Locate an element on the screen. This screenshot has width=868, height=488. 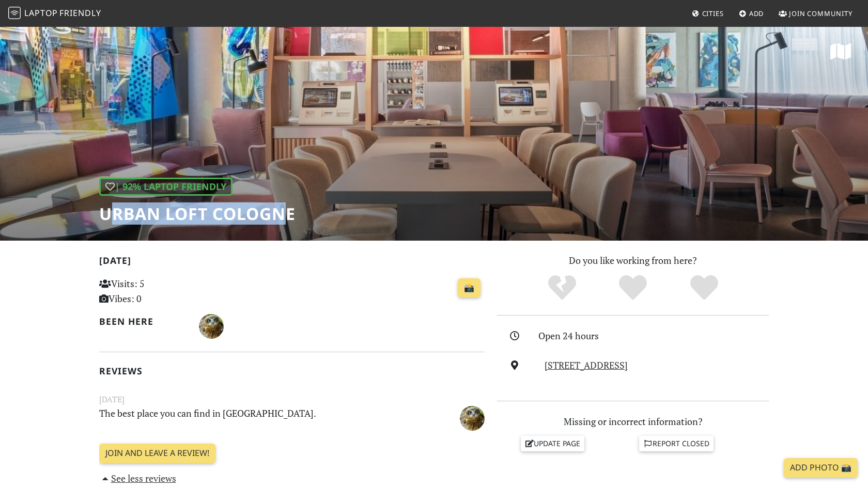
h2: Reviews is located at coordinates (292, 370).